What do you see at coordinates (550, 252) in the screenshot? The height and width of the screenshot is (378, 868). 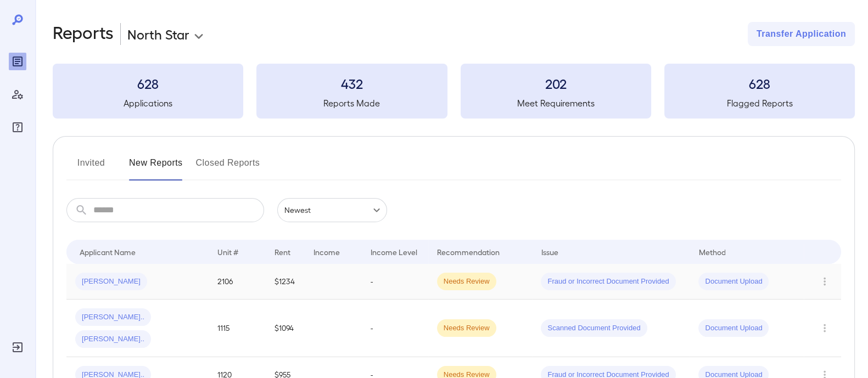 I see `div: Issue` at bounding box center [550, 252].